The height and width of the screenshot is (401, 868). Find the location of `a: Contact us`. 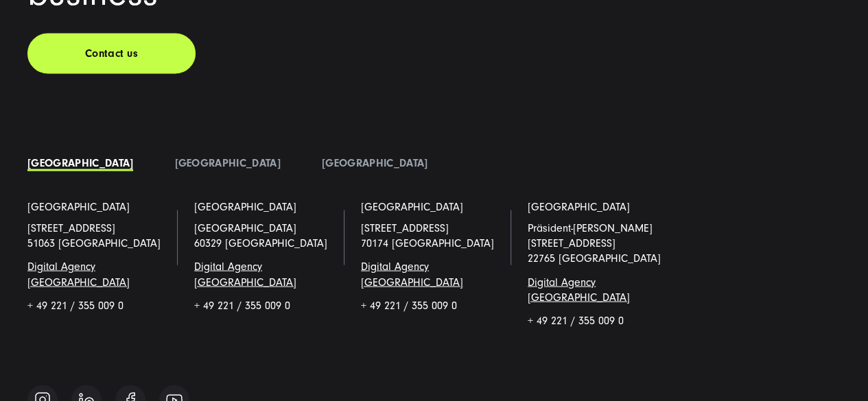

a: Contact us is located at coordinates (111, 53).